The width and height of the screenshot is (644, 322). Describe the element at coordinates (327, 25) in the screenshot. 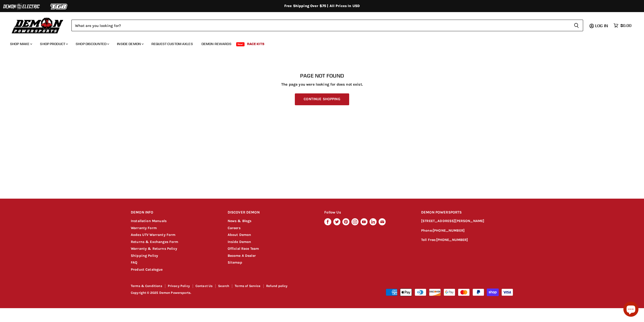

I see `form: Product` at that location.